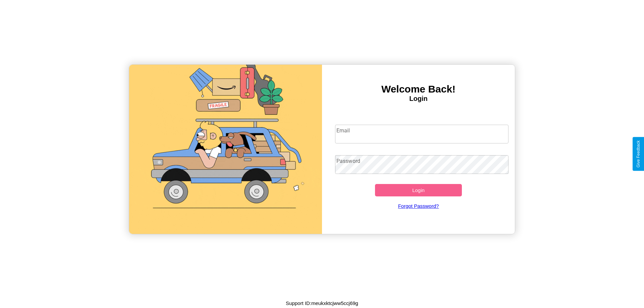 This screenshot has width=644, height=308. Describe the element at coordinates (418, 190) in the screenshot. I see `button: Login` at that location.